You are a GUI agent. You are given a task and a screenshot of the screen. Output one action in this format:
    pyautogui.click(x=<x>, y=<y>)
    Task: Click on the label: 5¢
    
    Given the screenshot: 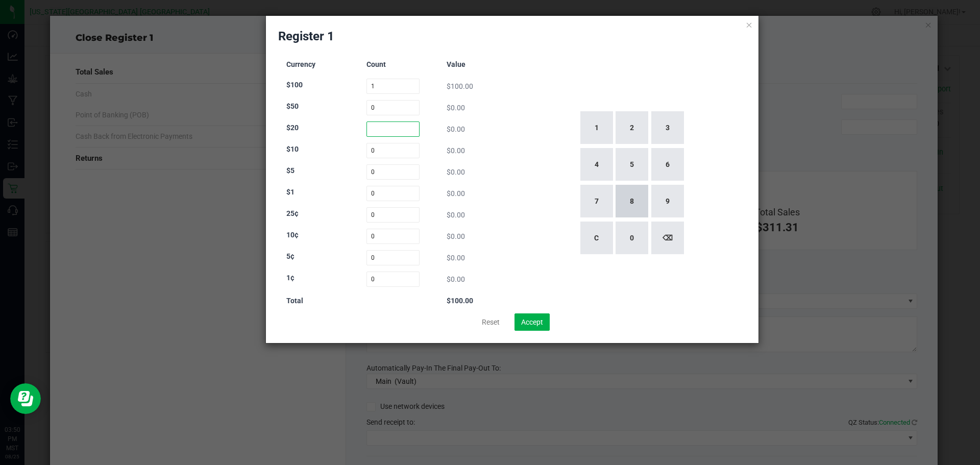 What is the action you would take?
    pyautogui.click(x=291, y=257)
    